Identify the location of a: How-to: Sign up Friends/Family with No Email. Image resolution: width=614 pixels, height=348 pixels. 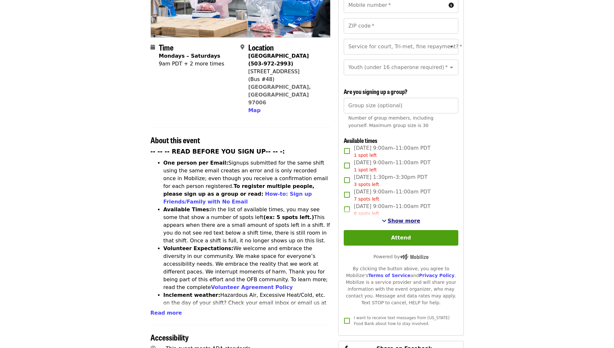
(238, 197).